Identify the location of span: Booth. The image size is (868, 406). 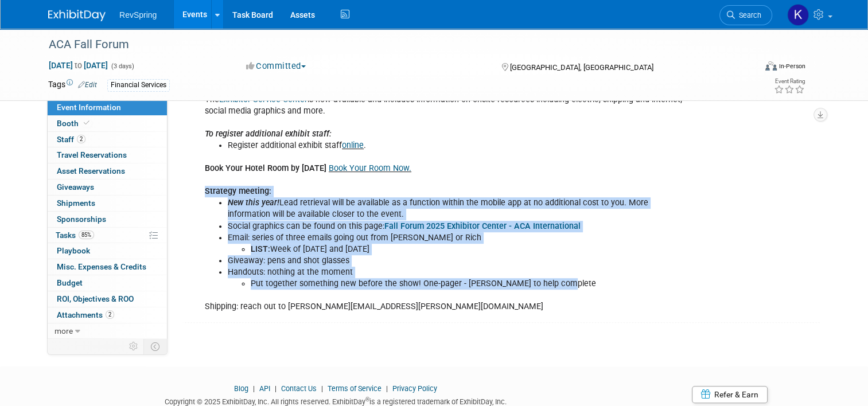
(74, 123).